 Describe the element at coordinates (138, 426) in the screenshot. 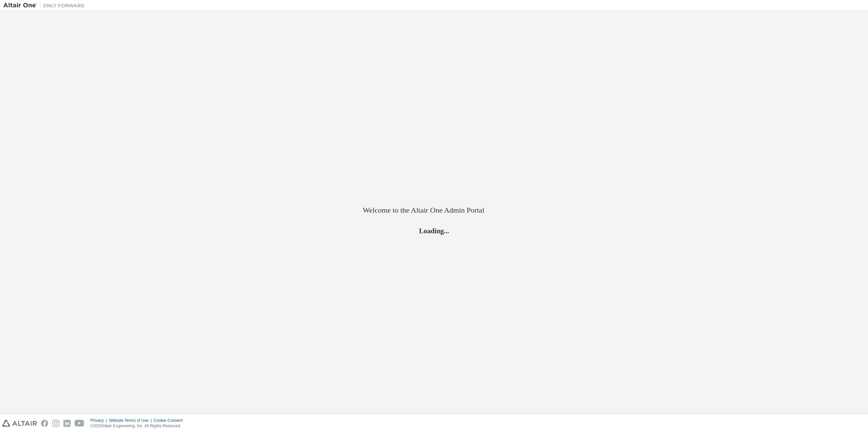

I see `p: © 2025 Altair Engineering, Inc. All Rights Reserved.` at that location.